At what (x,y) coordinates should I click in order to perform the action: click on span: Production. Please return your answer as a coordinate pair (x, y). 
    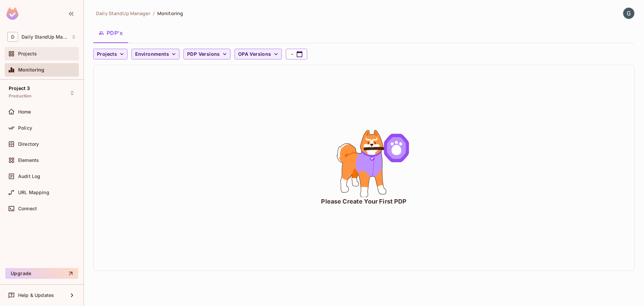
    Looking at the image, I should click on (20, 96).